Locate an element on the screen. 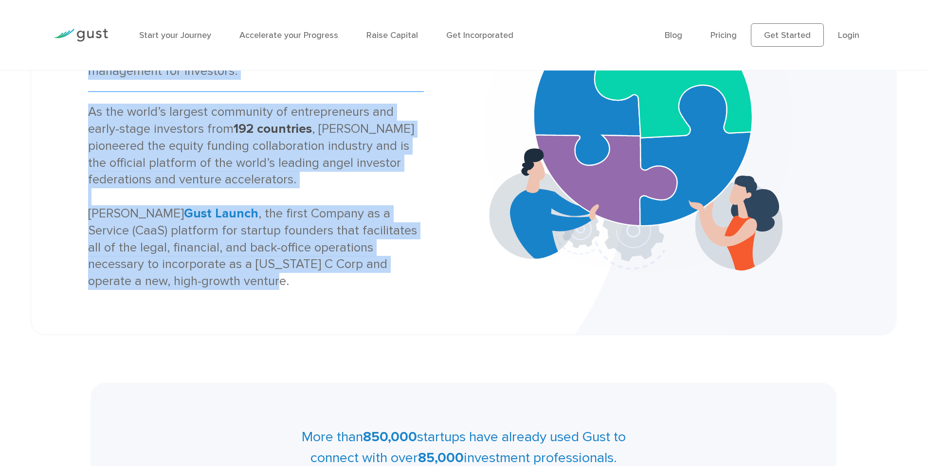 This screenshot has height=466, width=927. a: Login is located at coordinates (849, 35).